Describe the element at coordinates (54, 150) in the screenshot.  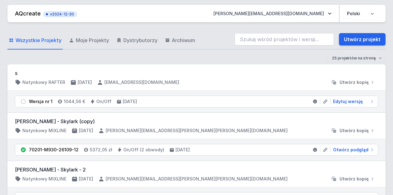
I see `div: 70201-M930-26109-12` at that location.